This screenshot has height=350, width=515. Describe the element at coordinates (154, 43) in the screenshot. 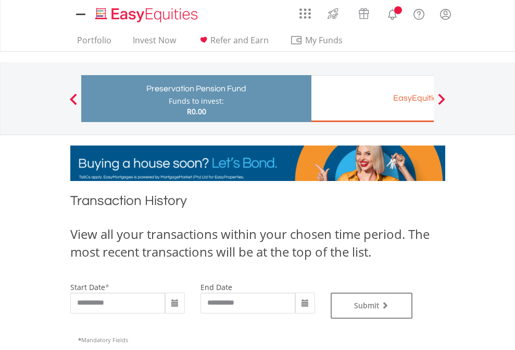

I see `a: Invest Now` at that location.